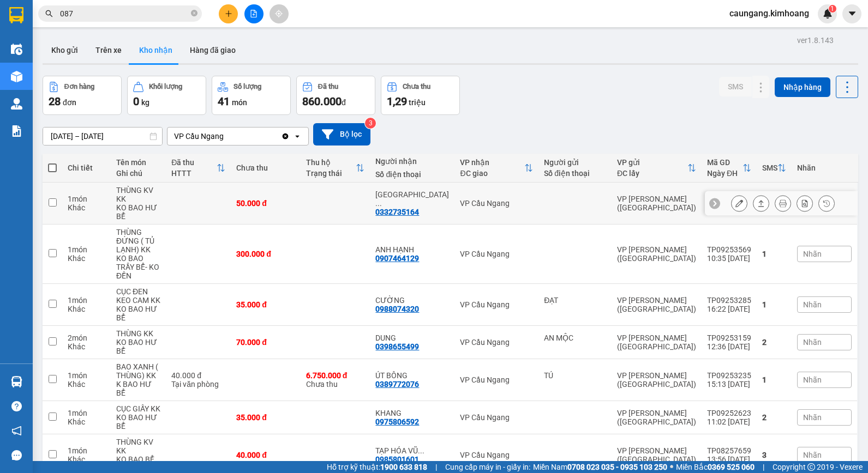  I want to click on span: file-add, so click(254, 13).